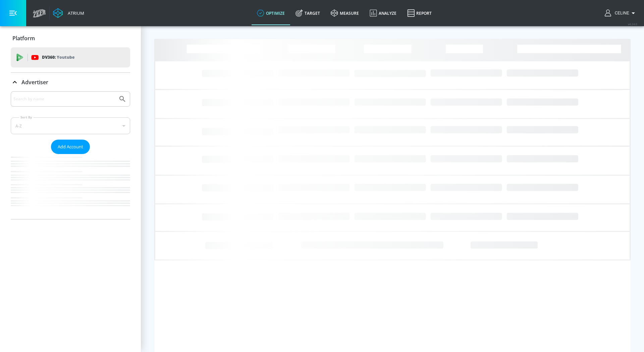 The width and height of the screenshot is (644, 352). I want to click on a: Atrium, so click(68, 13).